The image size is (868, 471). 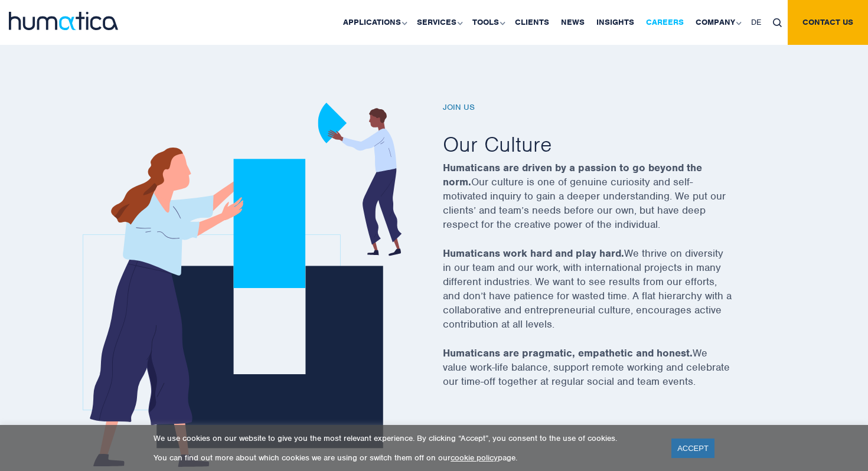 I want to click on h6: Join us, so click(x=602, y=108).